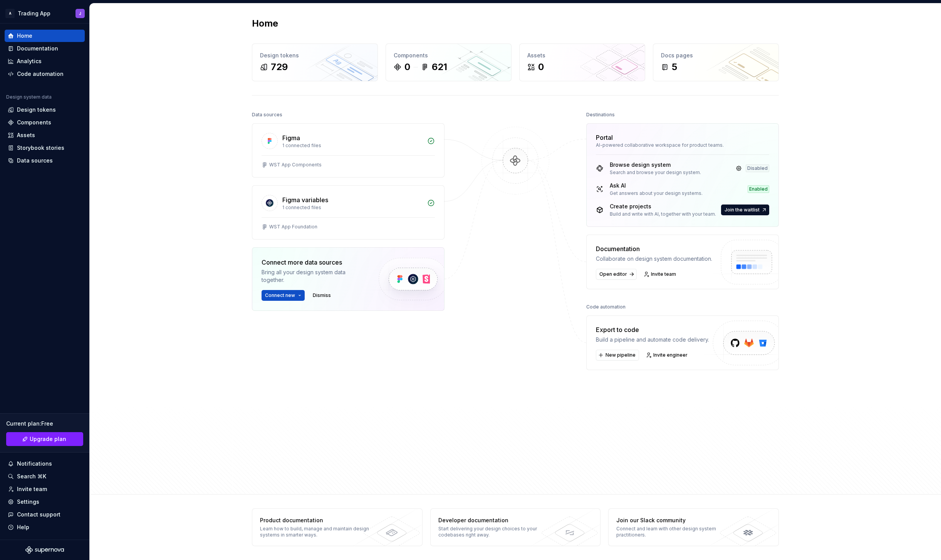 The image size is (941, 560). I want to click on div: Ask AI, so click(656, 185).